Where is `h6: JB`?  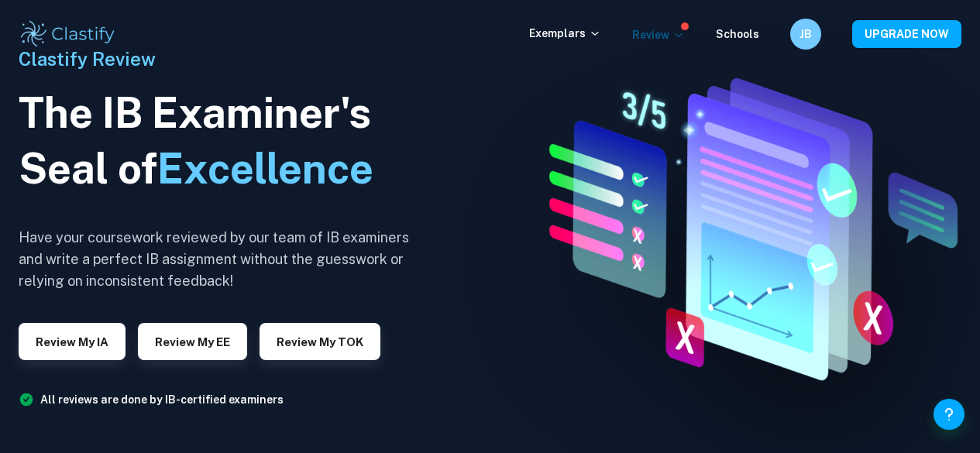 h6: JB is located at coordinates (806, 34).